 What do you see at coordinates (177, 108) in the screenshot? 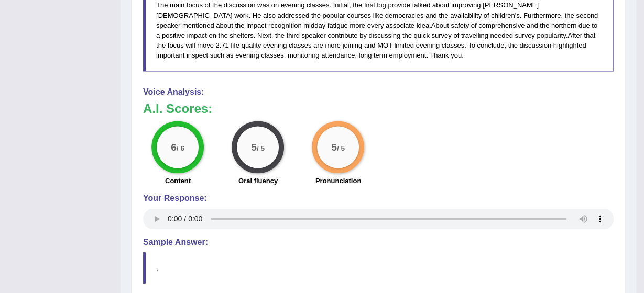
I see `b: A.I. Scores:` at bounding box center [177, 108].